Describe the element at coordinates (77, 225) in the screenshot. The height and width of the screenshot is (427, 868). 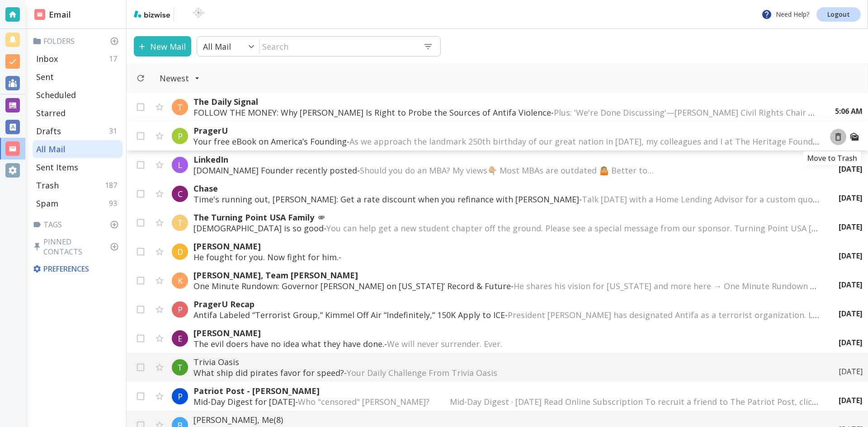
I see `p: Tags` at that location.